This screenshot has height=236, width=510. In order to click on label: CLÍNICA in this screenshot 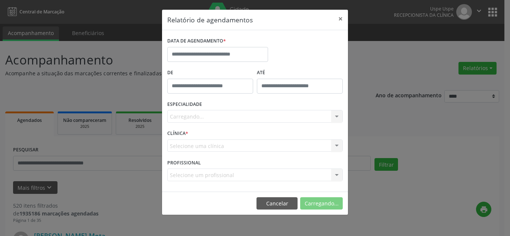, I will do `click(178, 134)`.